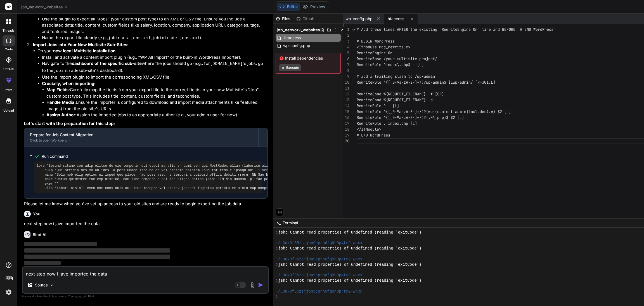  What do you see at coordinates (346, 129) in the screenshot?
I see `div: 18` at bounding box center [346, 129].